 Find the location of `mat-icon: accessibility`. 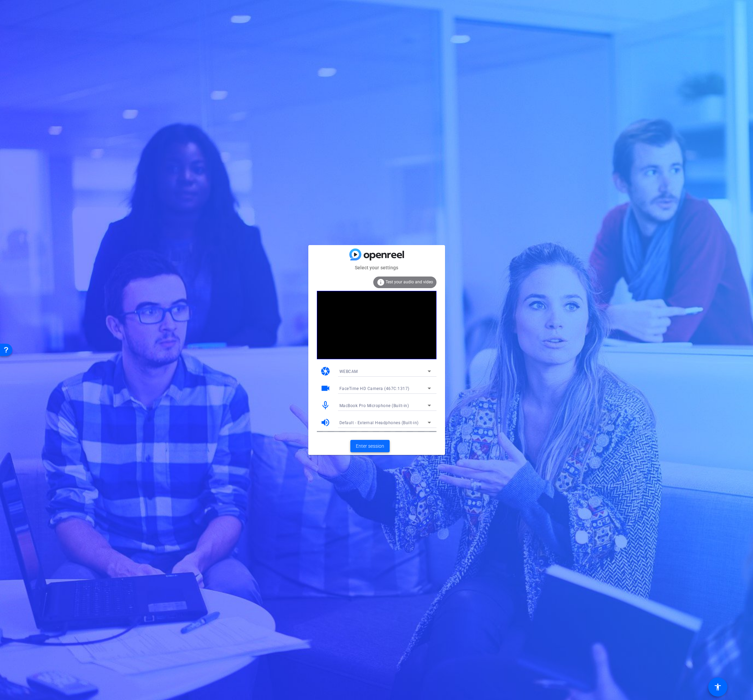

mat-icon: accessibility is located at coordinates (717, 687).